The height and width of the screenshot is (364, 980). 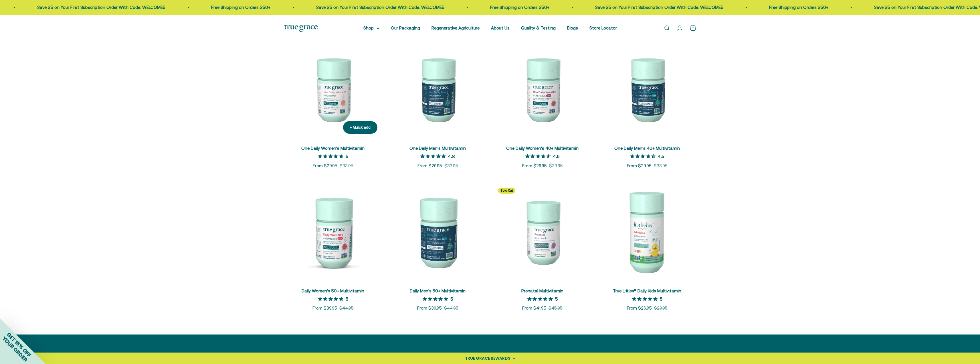 What do you see at coordinates (434, 156) in the screenshot?
I see `span: 4.8 out of 5 stars rating in total 6 reviews.` at bounding box center [434, 156].